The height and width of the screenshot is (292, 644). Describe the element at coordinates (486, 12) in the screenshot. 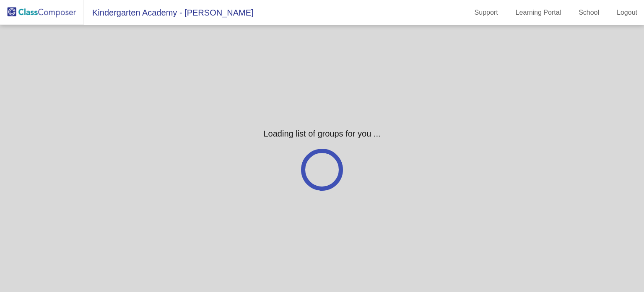

I see `a: Support` at that location.